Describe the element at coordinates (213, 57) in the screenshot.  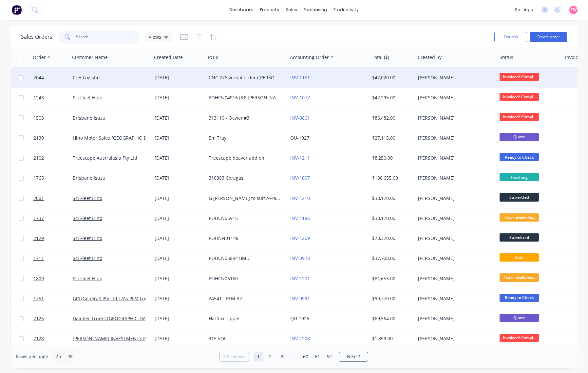
I see `div: PO #` at that location.